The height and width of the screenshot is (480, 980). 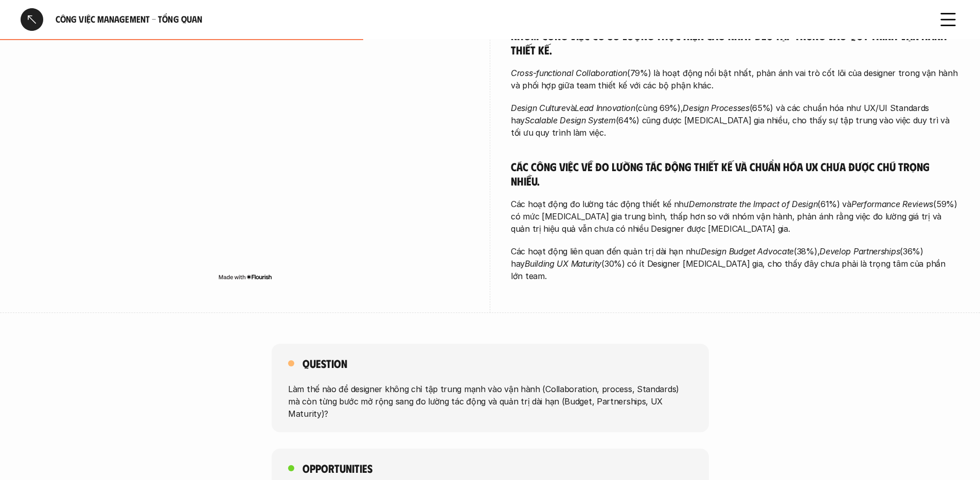 What do you see at coordinates (324, 363) in the screenshot?
I see `h5: Question` at bounding box center [324, 363].